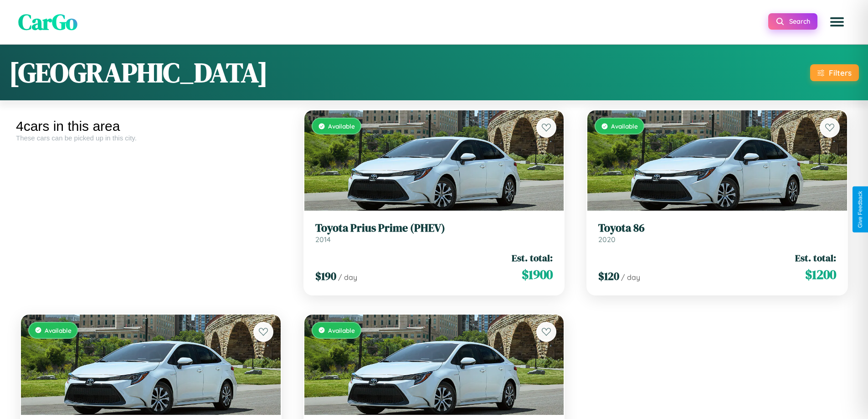 The image size is (868, 419). Describe the element at coordinates (48, 22) in the screenshot. I see `span: CarGo` at that location.